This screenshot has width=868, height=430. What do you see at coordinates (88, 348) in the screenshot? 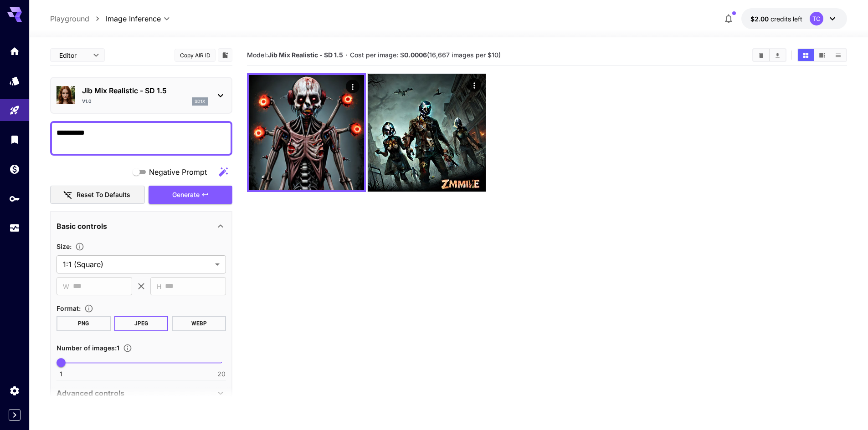
I see `span: Number of images : 1` at bounding box center [88, 348].